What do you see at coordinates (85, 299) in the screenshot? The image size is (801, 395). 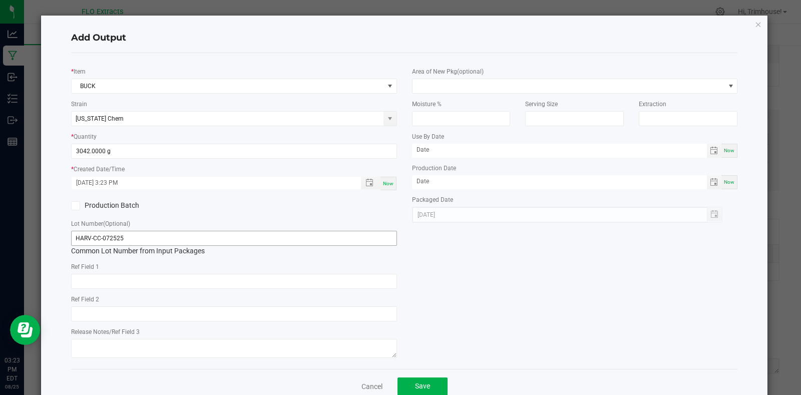 I see `label: Ref Field 2` at bounding box center [85, 299].